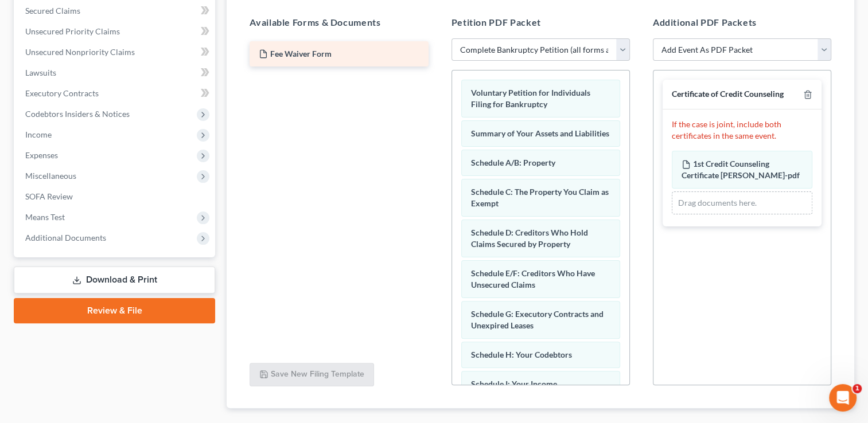 The image size is (868, 423). Describe the element at coordinates (513, 163) in the screenshot. I see `span: Schedule A/B: Property` at that location.